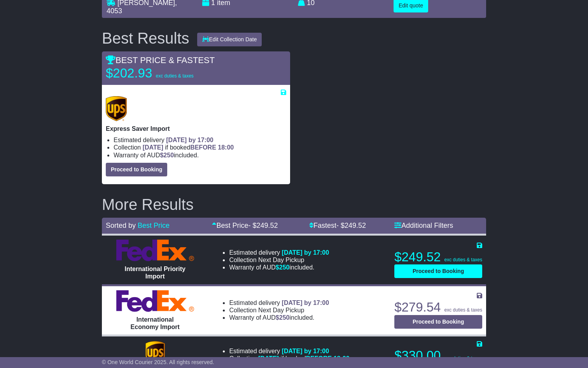 This screenshot has width=588, height=368. I want to click on span: Sorted by, so click(120, 225).